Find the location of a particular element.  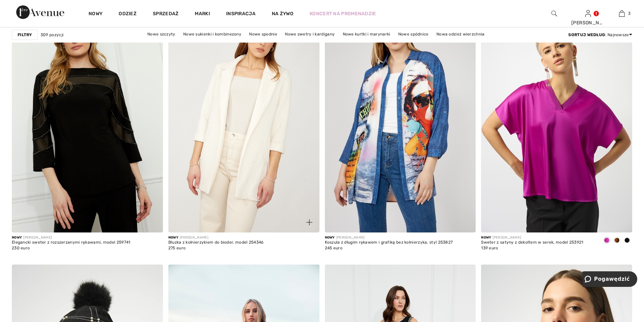

font: 245 euro is located at coordinates (333, 248).